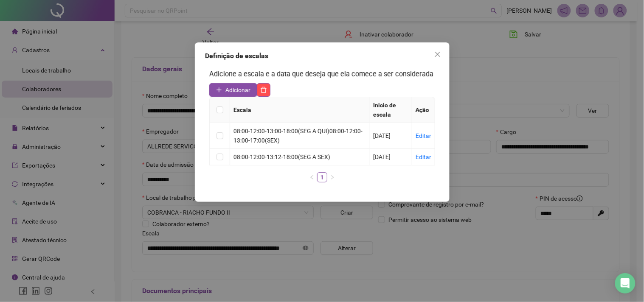 The height and width of the screenshot is (302, 644). What do you see at coordinates (438, 55) in the screenshot?
I see `span: close` at bounding box center [438, 55].